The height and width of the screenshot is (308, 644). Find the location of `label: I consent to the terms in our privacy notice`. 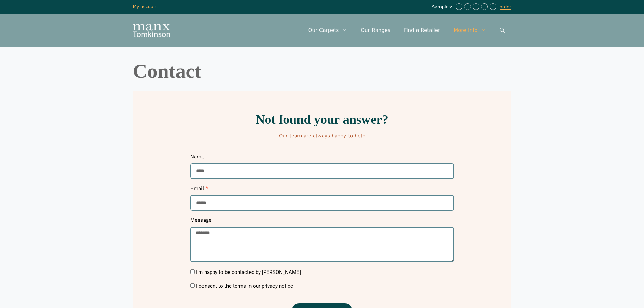

label: I consent to the terms in our privacy notice is located at coordinates (244, 285).